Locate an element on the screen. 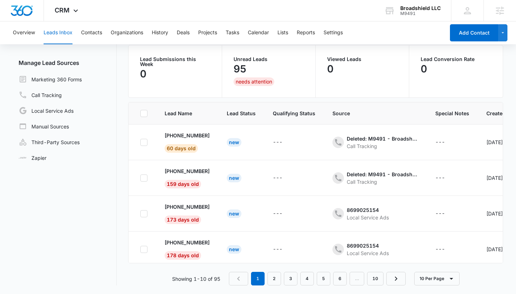 This screenshot has width=516, height=294. span: 178 days old is located at coordinates (183, 256).